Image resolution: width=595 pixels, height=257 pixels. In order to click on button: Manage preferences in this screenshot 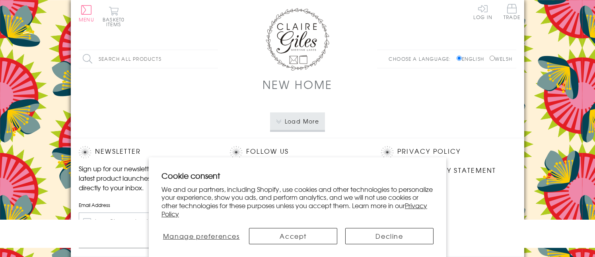, I will do `click(201, 236)`.